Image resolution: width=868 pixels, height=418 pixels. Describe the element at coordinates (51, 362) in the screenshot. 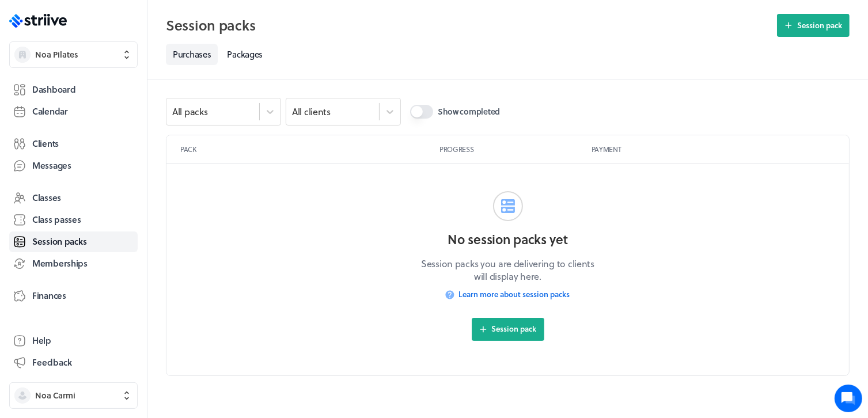

I see `span: Feedback` at that location.